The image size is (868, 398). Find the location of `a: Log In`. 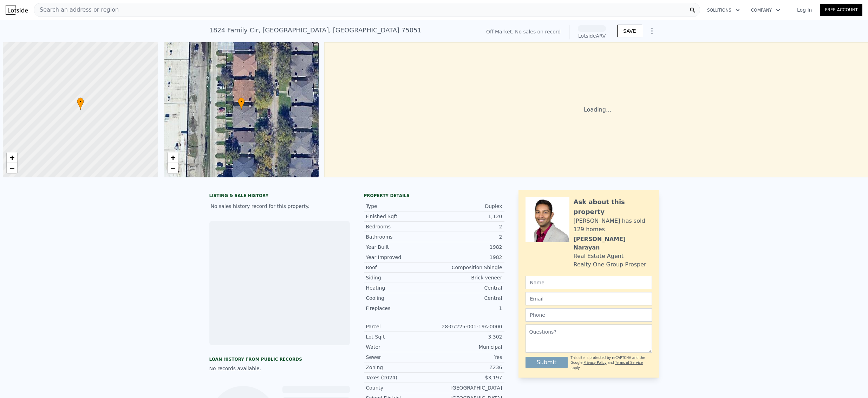

a: Log In is located at coordinates (805, 10).